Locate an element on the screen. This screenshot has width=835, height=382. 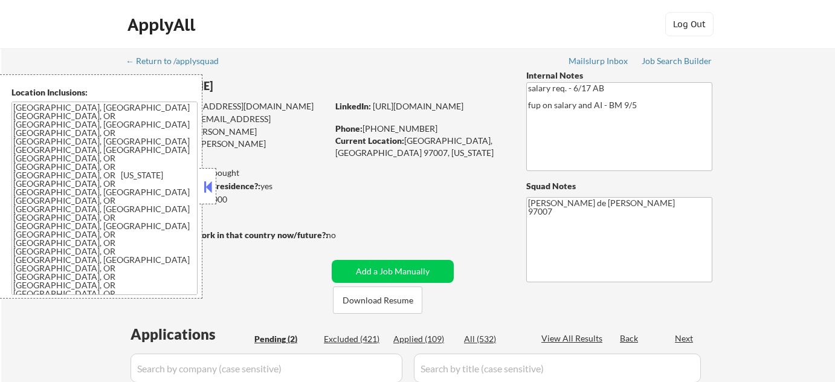
div: All (532) is located at coordinates (494, 339).